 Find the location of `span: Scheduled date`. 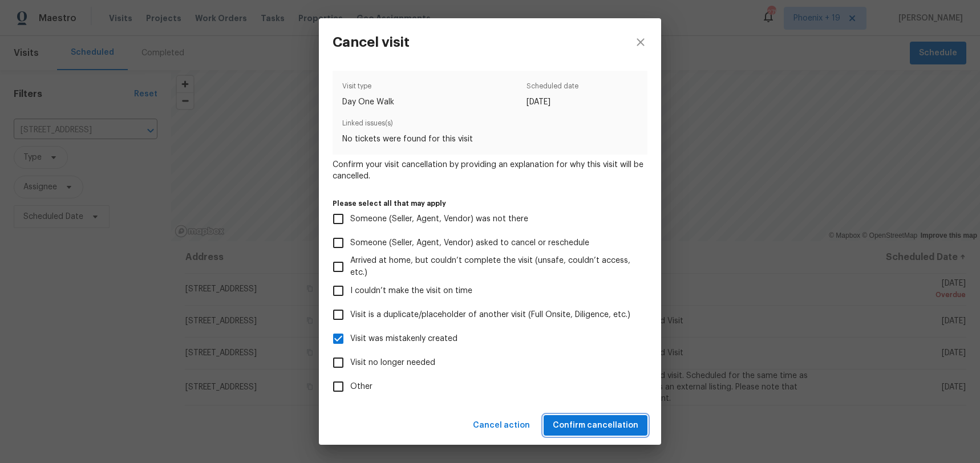

span: Scheduled date is located at coordinates (552, 88).